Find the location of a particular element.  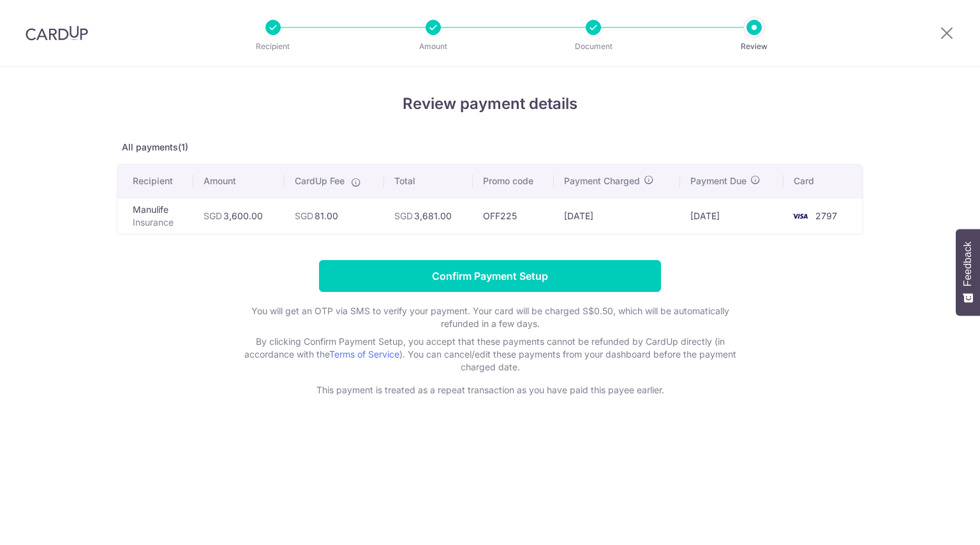

td: Manulife is located at coordinates (155, 216).